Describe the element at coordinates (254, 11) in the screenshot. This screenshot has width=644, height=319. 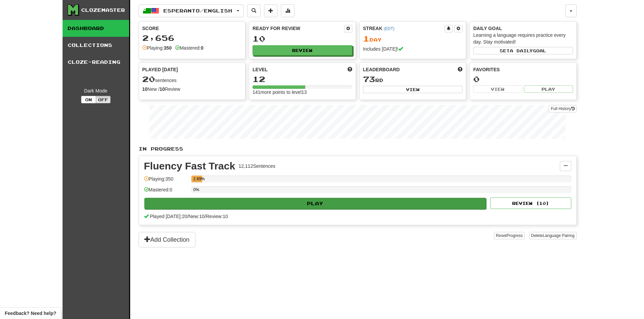
I see `button: Search sentences` at that location.